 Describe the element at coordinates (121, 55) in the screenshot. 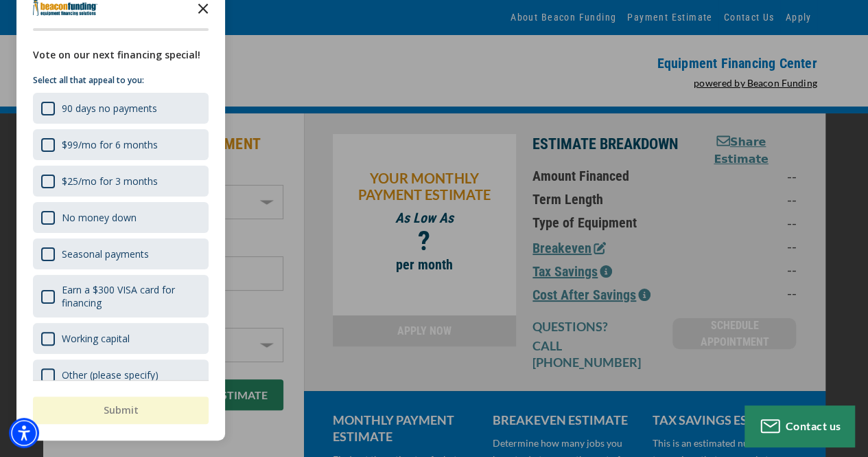

I see `div: Vote on our next financing special!` at that location.